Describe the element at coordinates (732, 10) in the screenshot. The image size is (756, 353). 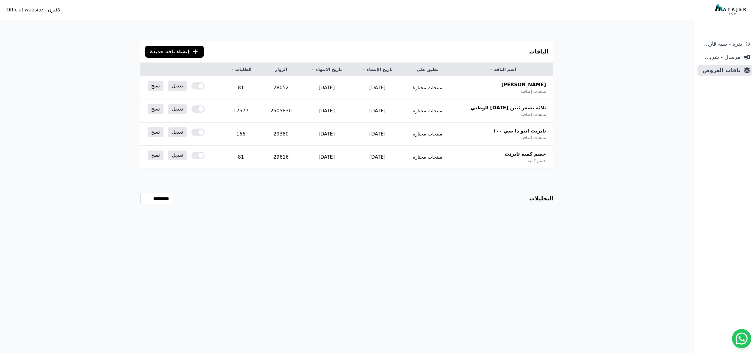
I see `img: MatajerTech Logo` at that location.